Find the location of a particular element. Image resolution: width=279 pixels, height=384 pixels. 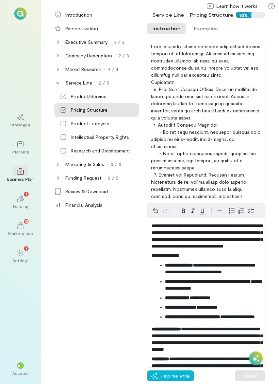

div: Growegy AI is located at coordinates (20, 125).